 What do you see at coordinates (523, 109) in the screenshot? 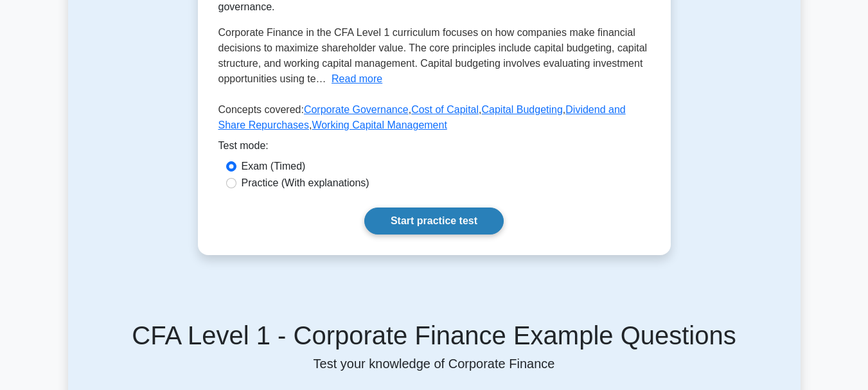
I see `a: Capital Budgeting` at bounding box center [523, 109].